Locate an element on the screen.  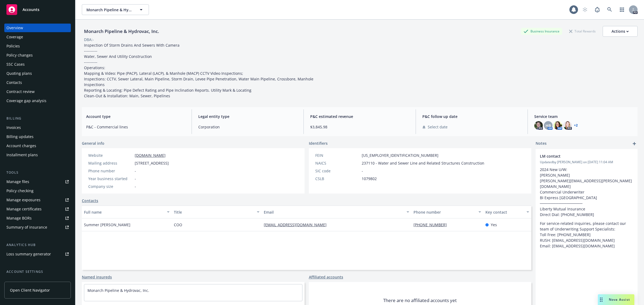
span: HB is located at coordinates (548, 126).